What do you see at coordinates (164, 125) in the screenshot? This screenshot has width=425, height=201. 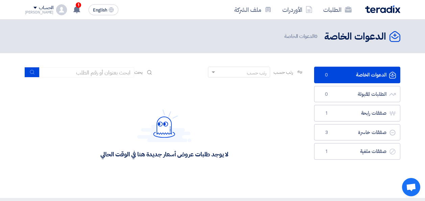 I see `img: Hello` at bounding box center [164, 125].